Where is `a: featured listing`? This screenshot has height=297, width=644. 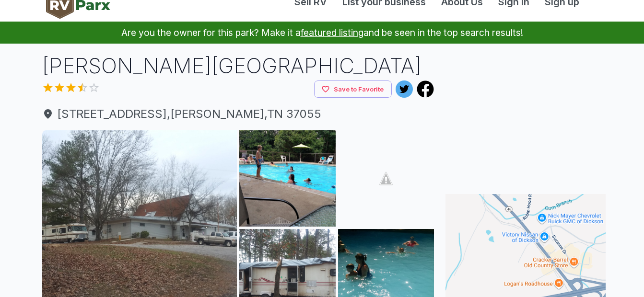
a: featured listing is located at coordinates (332, 33).